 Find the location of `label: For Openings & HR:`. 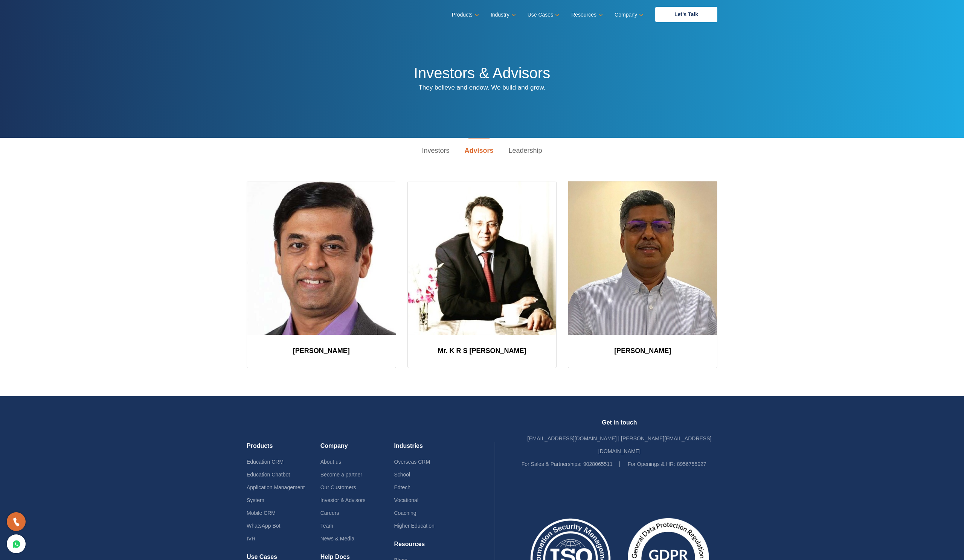

label: For Openings & HR: is located at coordinates (652, 464).